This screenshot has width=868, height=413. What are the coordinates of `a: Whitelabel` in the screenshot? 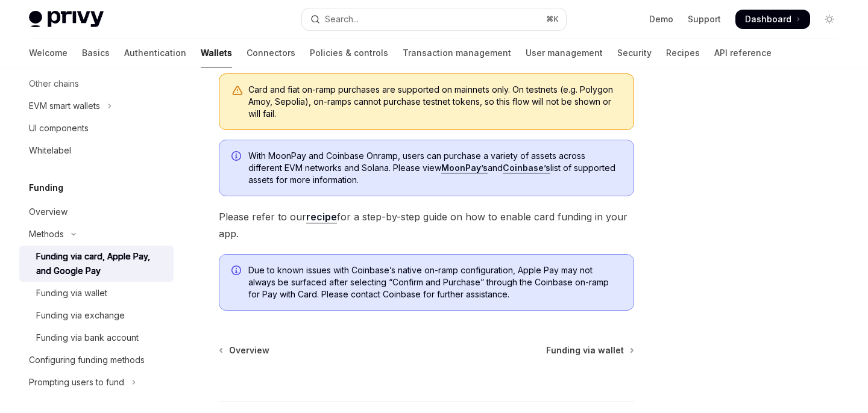 It's located at (96, 151).